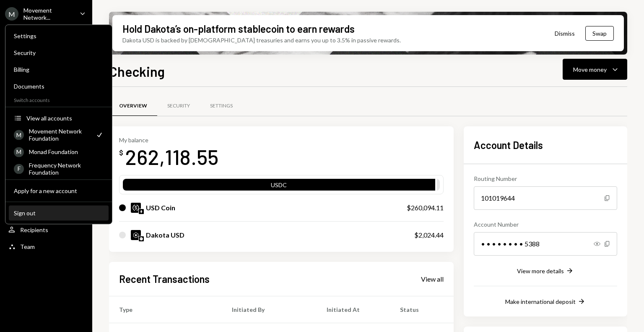  Describe the element at coordinates (165, 235) in the screenshot. I see `div: Dakota USD` at that location.